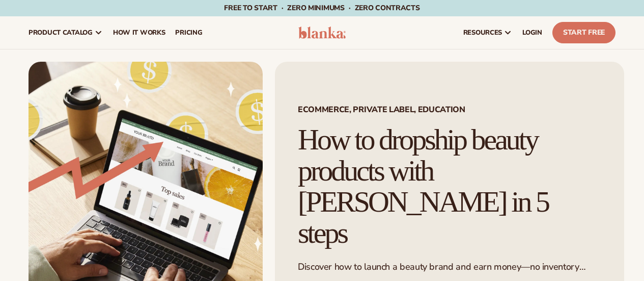 This screenshot has width=644, height=281. Describe the element at coordinates (322, 32) in the screenshot. I see `a: logo` at that location.